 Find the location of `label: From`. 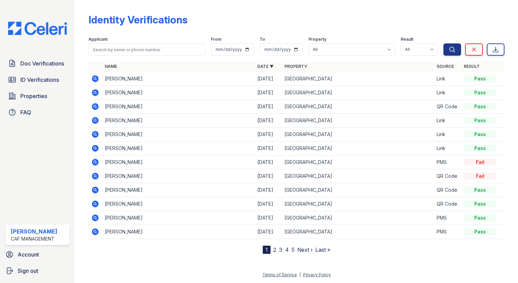

label: From is located at coordinates (216, 39).